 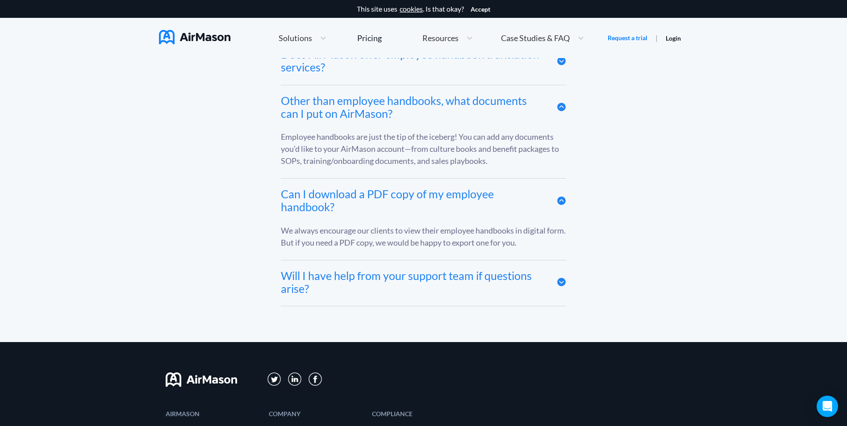 What do you see at coordinates (627, 38) in the screenshot?
I see `a: Request a trial` at bounding box center [627, 38].